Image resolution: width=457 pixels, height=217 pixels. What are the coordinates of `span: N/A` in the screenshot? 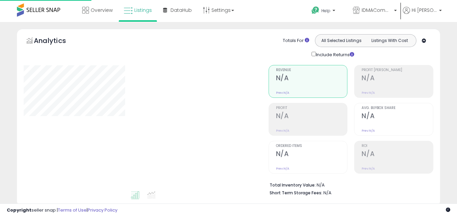 It's located at (327, 193).